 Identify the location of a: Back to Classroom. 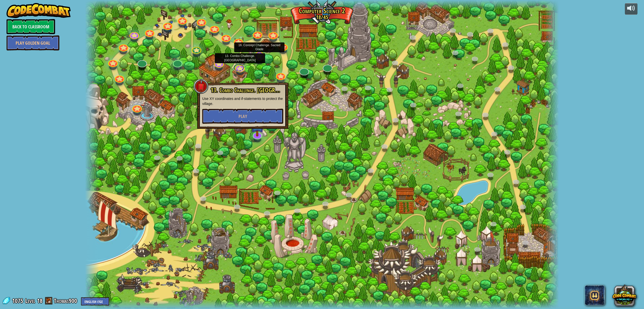
(31, 27).